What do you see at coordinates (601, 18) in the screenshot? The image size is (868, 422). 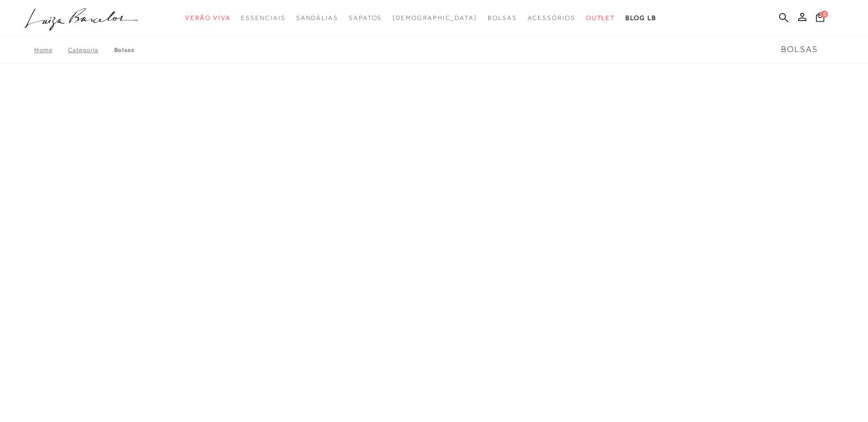 I see `span: Outlet` at bounding box center [601, 18].